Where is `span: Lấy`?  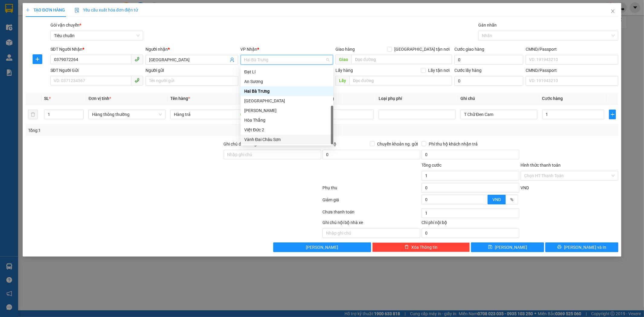
span: Lấy is located at coordinates (342, 80).